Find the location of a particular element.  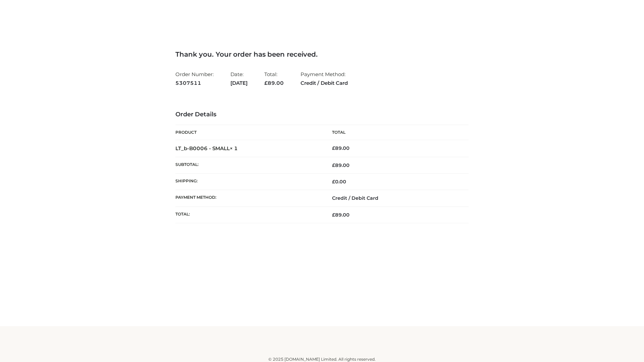

th: Shipping: is located at coordinates (249, 181).